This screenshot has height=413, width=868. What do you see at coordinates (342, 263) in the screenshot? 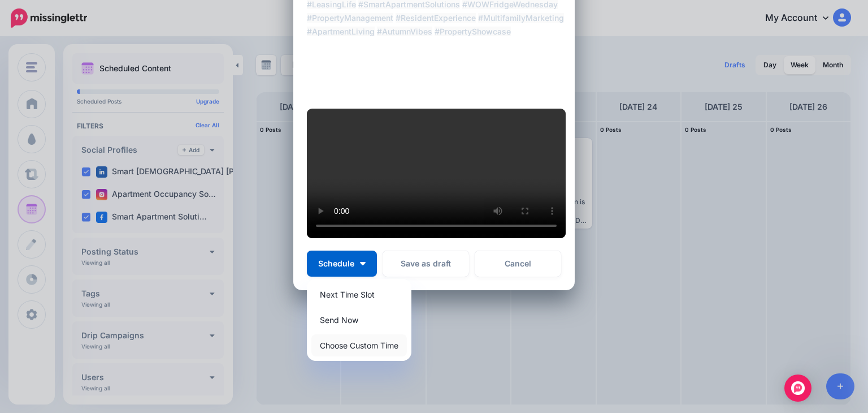
I see `button: Schedule` at bounding box center [342, 263].